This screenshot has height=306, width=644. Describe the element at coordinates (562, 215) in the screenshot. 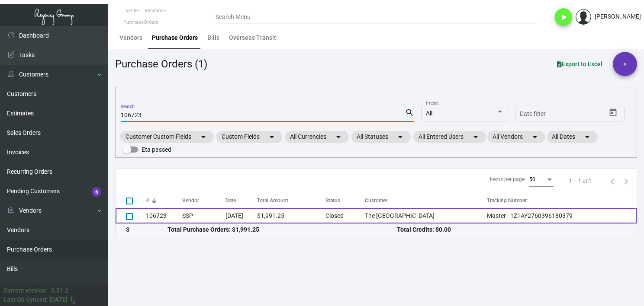

I see `td: Master - 1Z1AY2760396180379` at that location.